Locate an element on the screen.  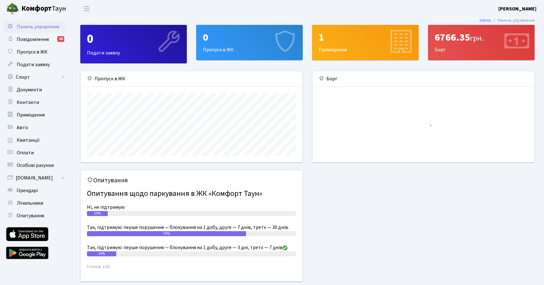
span: Панель управління is located at coordinates (38, 27).